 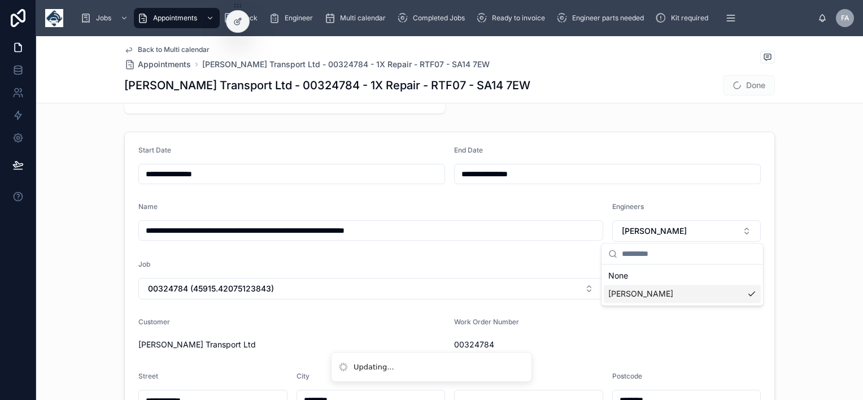 What do you see at coordinates (684, 18) in the screenshot?
I see `a: Kit required` at bounding box center [684, 18].